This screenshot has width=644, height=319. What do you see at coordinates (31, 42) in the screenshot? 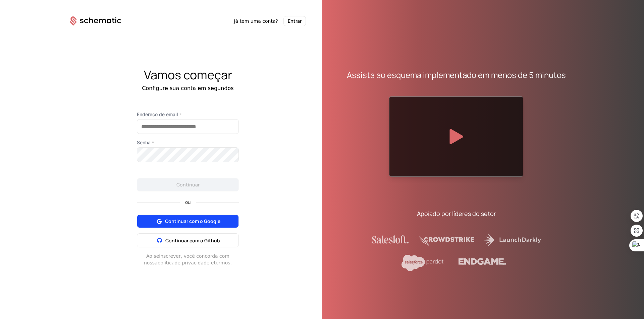
I see `img: tab_domain_overview_orange.svg` at bounding box center [31, 42].